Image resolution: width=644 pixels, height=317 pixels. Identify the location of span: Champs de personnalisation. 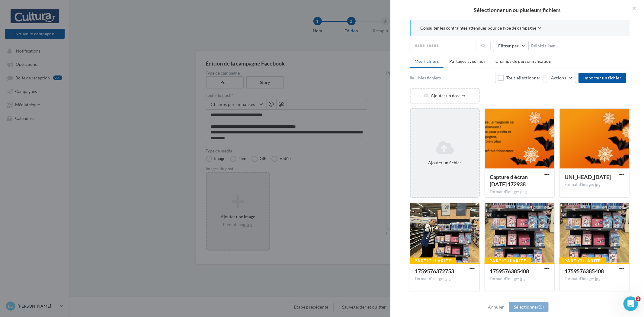
(524, 61).